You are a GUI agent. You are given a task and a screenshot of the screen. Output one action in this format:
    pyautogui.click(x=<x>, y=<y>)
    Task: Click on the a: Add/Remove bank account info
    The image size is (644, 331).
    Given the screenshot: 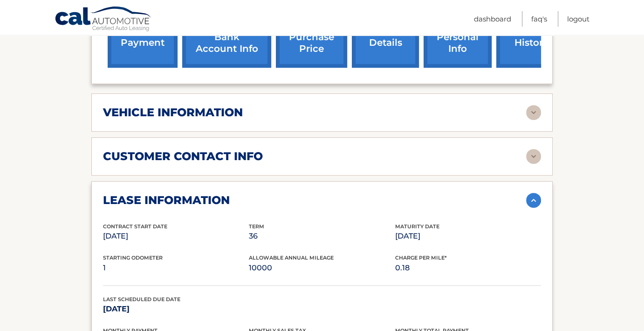 What is the action you would take?
    pyautogui.click(x=226, y=37)
    